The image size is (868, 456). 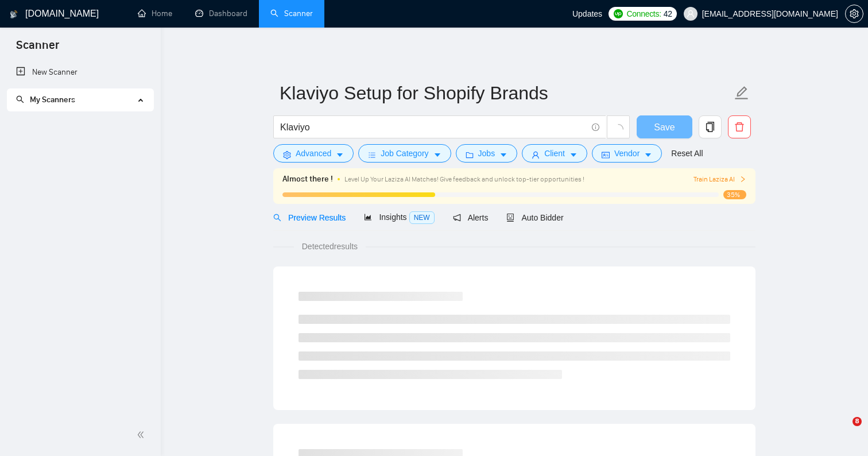 What do you see at coordinates (664, 127) in the screenshot?
I see `button: Save` at bounding box center [664, 127].